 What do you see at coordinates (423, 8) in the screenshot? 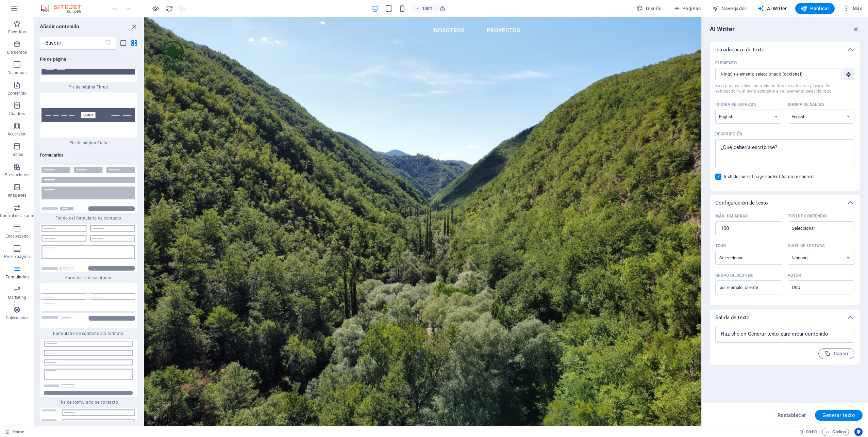
I see `button: 100%` at bounding box center [423, 8].